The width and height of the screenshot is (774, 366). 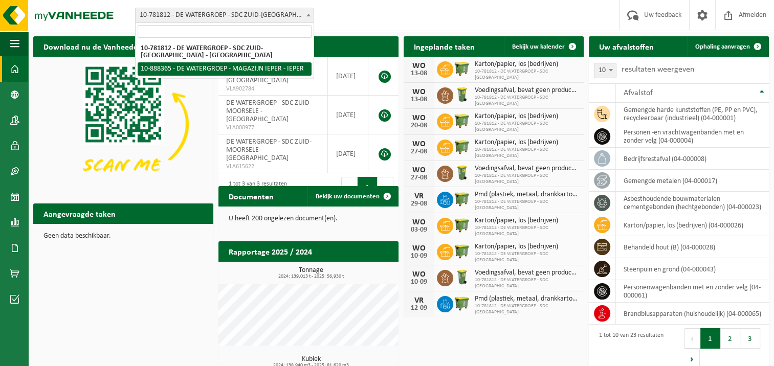 What do you see at coordinates (692, 181) in the screenshot?
I see `td: gemengde metalen (04-000017)` at bounding box center [692, 181].